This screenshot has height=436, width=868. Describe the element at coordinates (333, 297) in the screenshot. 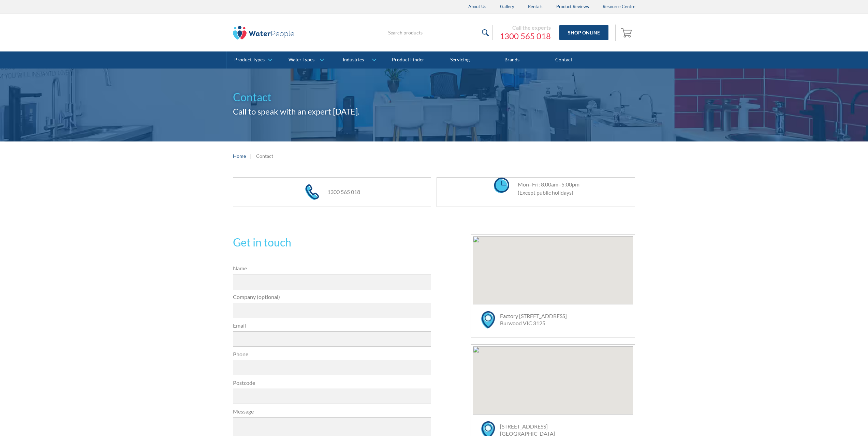

I see `label: Company (optional)` at that location.